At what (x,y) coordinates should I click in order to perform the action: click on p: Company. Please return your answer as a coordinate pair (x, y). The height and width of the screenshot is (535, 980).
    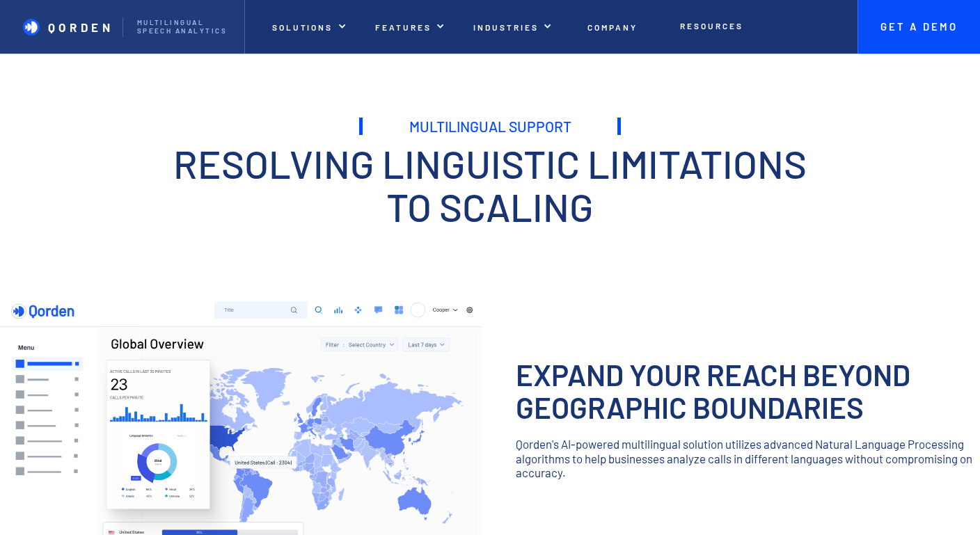
    Looking at the image, I should click on (612, 27).